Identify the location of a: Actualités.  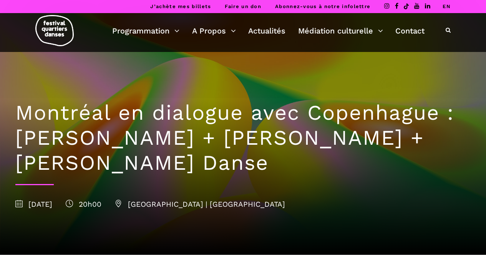
(267, 31).